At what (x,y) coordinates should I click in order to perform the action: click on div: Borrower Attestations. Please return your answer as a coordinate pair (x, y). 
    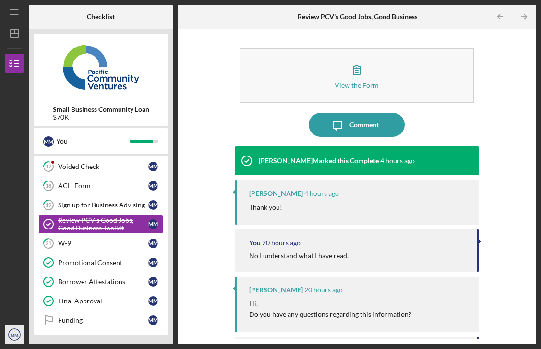
    Looking at the image, I should click on (103, 282).